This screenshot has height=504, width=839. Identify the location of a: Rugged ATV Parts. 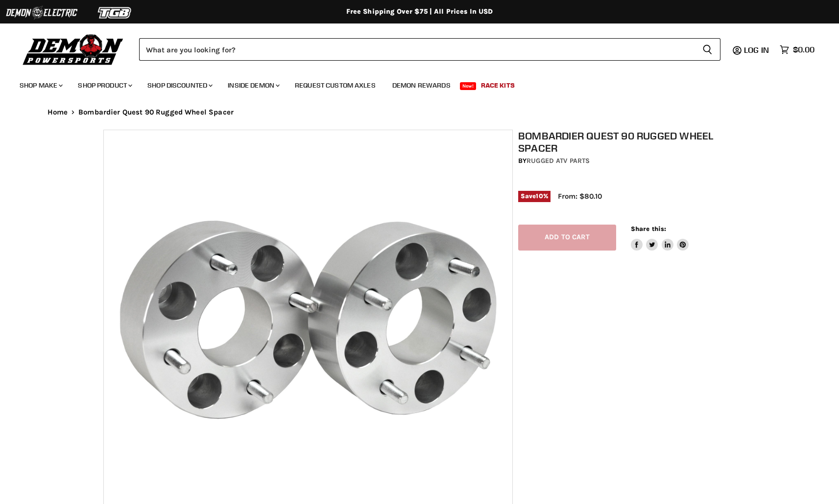
(558, 160).